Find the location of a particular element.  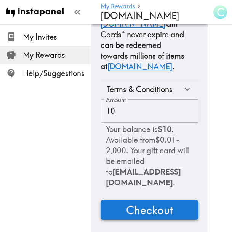

label: Amount is located at coordinates (116, 100).